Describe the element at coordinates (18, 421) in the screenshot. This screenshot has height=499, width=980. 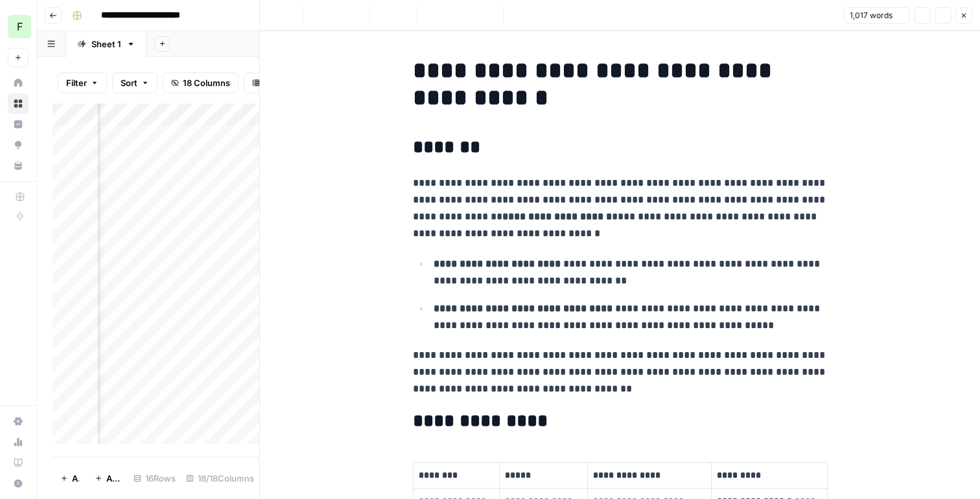
I see `a: Settings` at that location.